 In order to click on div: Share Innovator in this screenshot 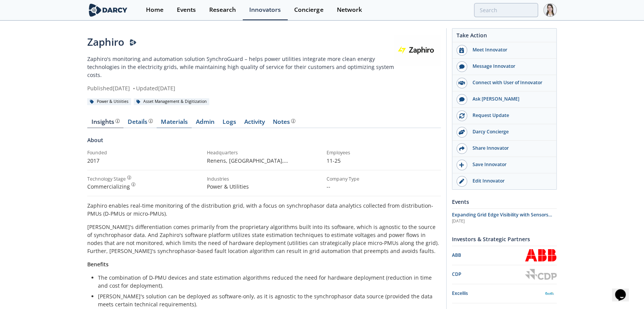, I will do `click(510, 148)`.